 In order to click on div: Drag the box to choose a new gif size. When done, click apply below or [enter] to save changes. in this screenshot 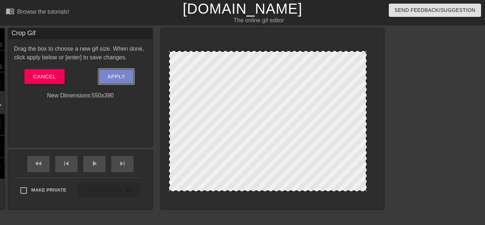, I will do `click(80, 53)`.